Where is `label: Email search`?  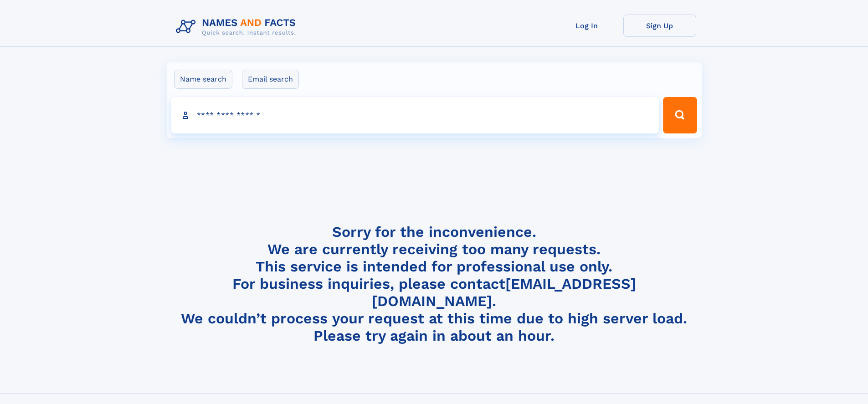
label: Email search is located at coordinates (270, 79).